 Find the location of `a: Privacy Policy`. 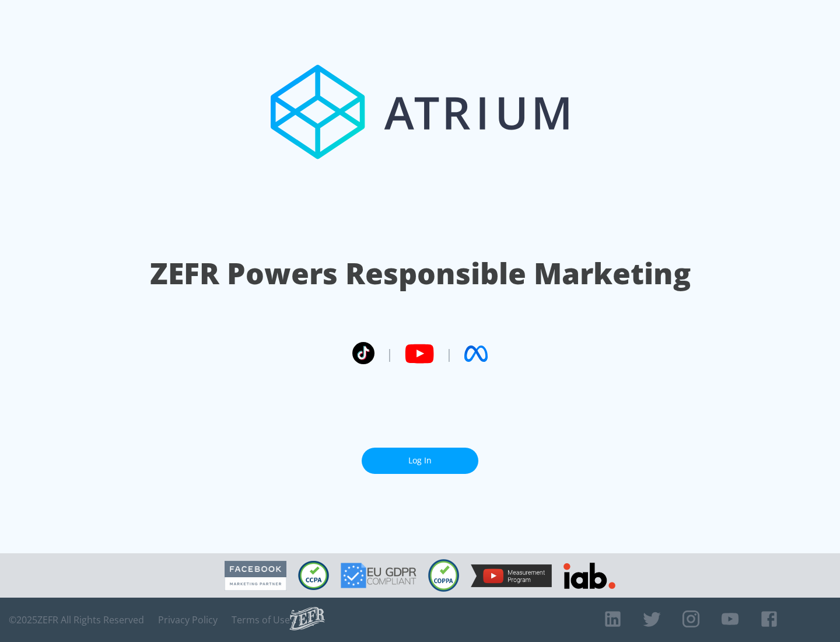

a: Privacy Policy is located at coordinates (188, 620).